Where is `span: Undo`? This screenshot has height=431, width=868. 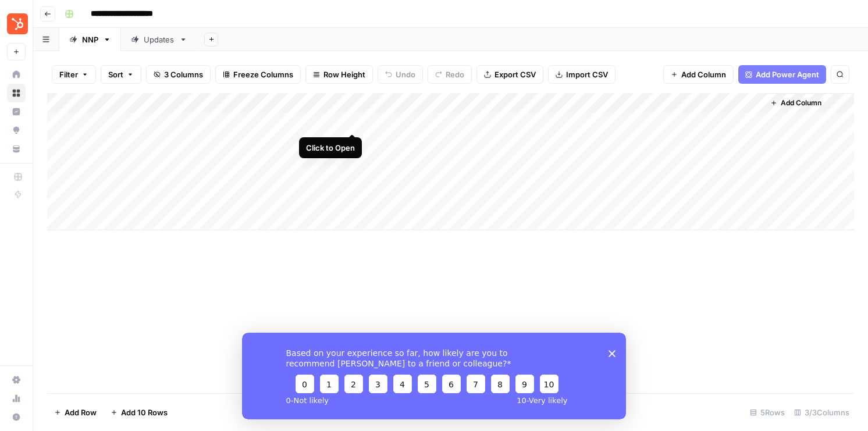
span: Undo is located at coordinates (405, 75).